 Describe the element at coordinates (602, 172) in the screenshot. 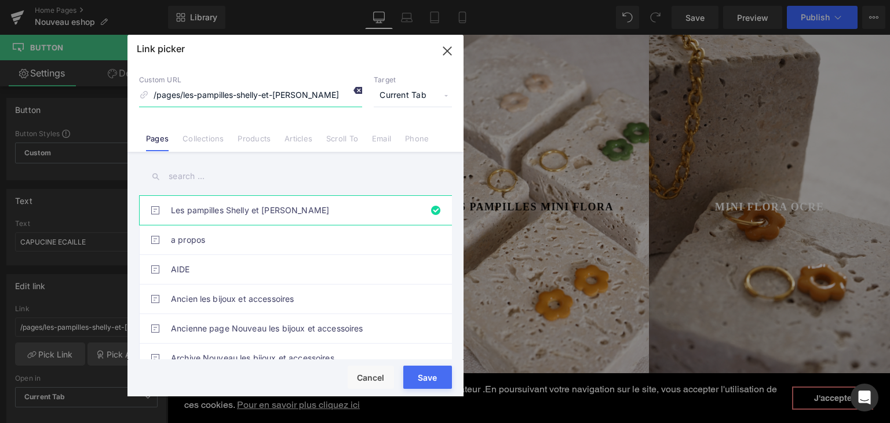

I see `a: Mini Flora ocre` at that location.